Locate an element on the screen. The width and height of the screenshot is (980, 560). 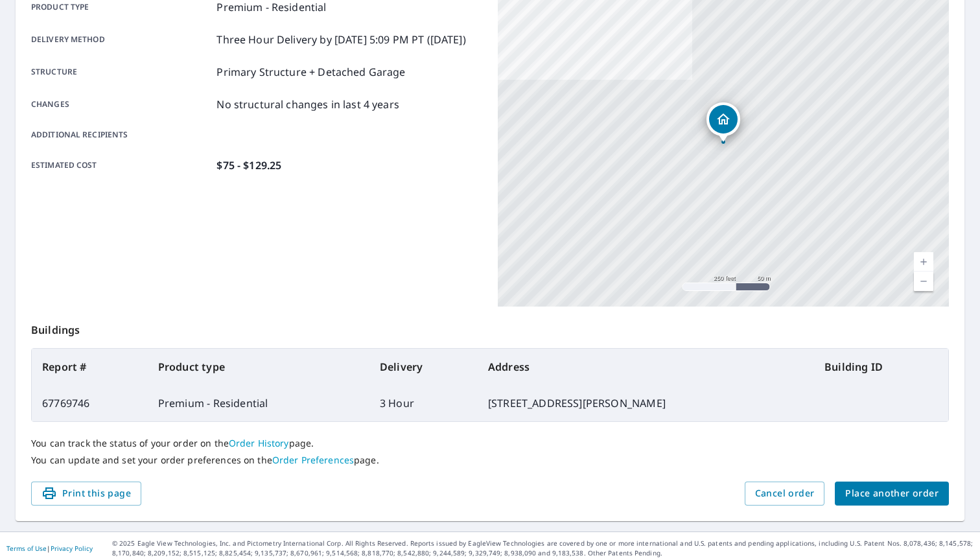
td: 67769746 is located at coordinates (89, 403).